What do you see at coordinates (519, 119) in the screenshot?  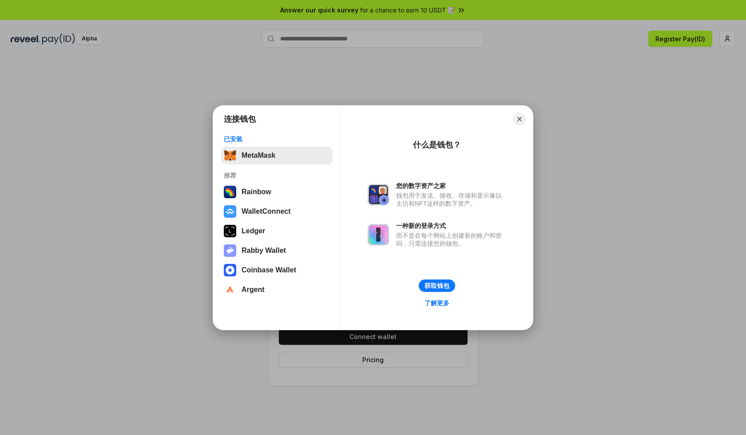 I see `button: Close` at bounding box center [519, 119].